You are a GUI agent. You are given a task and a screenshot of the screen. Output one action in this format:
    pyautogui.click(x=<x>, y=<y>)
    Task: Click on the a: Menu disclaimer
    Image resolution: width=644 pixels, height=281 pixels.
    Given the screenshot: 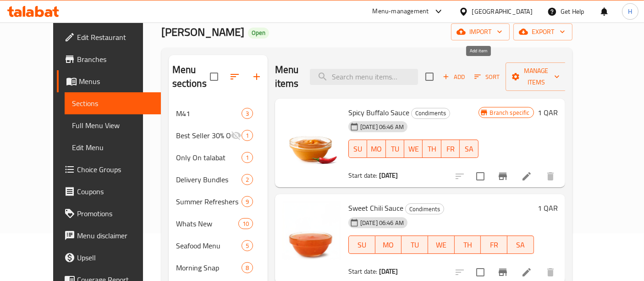 What is the action you would take?
    pyautogui.click(x=109, y=235)
    